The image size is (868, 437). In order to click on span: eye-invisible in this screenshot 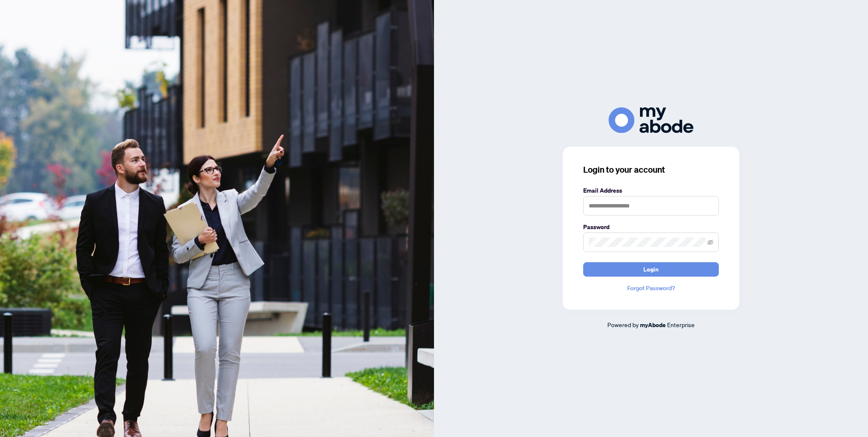, I will do `click(710, 242)`.